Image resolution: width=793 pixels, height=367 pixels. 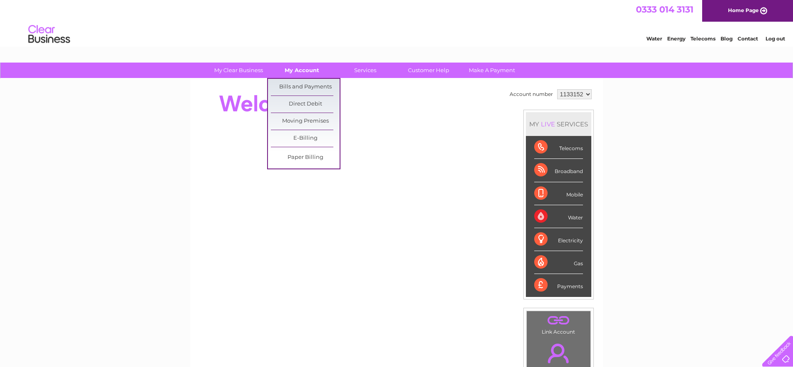 What do you see at coordinates (558, 170) in the screenshot?
I see `div: Broadband` at bounding box center [558, 170].